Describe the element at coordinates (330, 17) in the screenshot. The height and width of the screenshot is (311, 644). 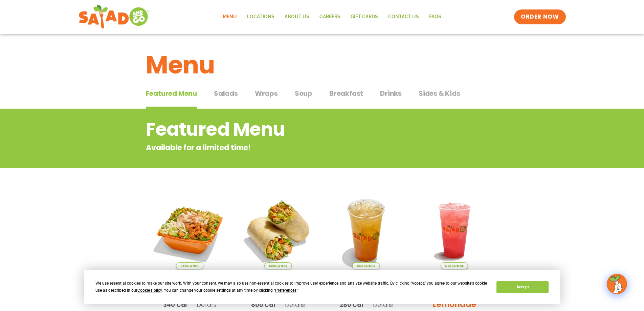
I see `a: Careers` at that location.